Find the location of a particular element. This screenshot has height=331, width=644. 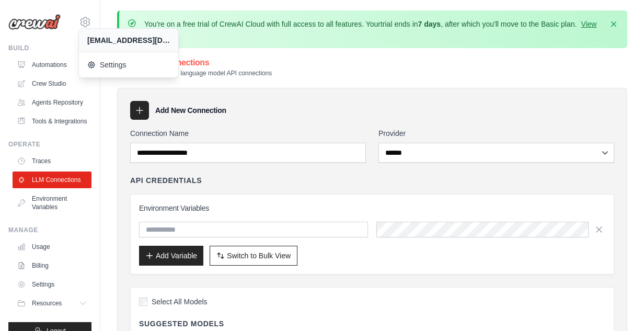

a: Traces is located at coordinates (52, 161).